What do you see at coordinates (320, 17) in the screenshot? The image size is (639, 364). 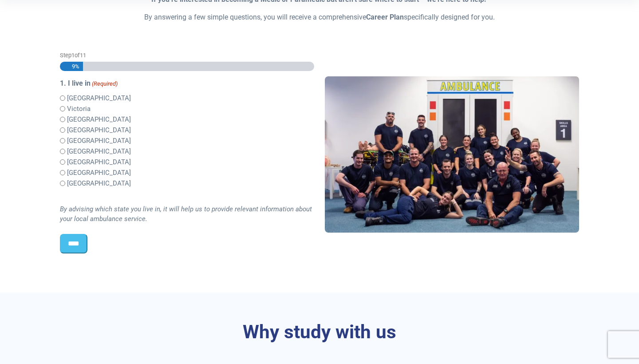 I see `p: By answering a few simple questions, you will receive a comprehensive specifically designed for you.` at bounding box center [320, 17].